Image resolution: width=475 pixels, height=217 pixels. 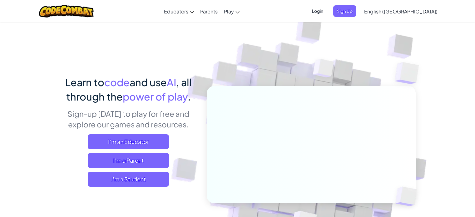 I want to click on span: and use, so click(x=148, y=82).